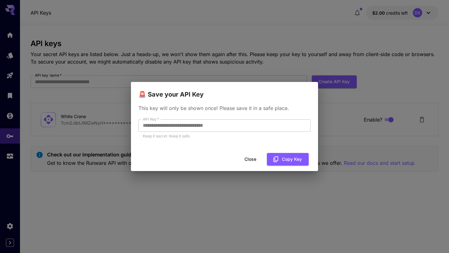 This screenshot has width=449, height=253. I want to click on p: Keep it secret. Keep it safe., so click(224, 136).